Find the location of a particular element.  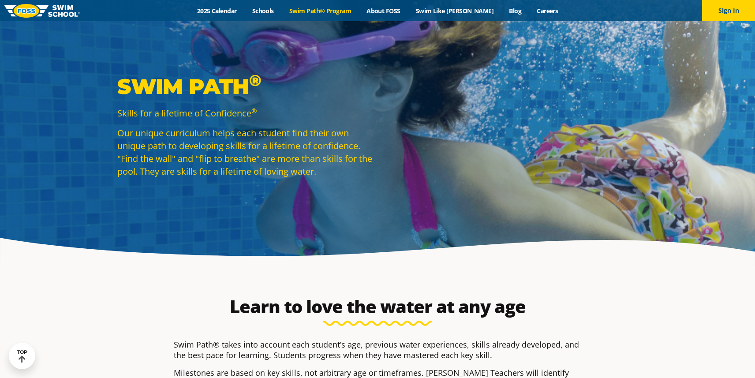

h2: Learn to love the water at any age is located at coordinates (378, 307).